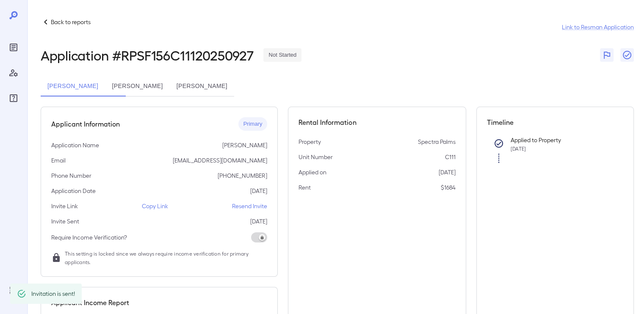 The width and height of the screenshot is (644, 314). Describe the element at coordinates (304, 188) in the screenshot. I see `p: Rent` at that location.